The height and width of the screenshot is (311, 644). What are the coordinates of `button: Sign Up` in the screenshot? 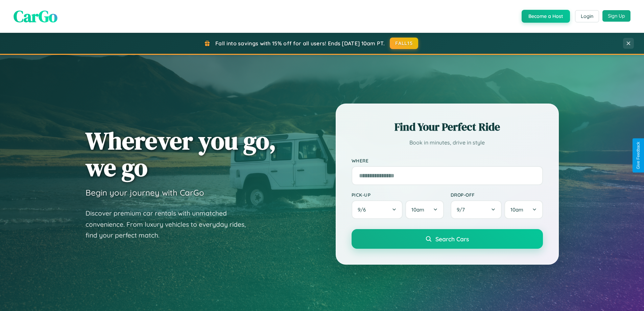 It's located at (616, 16).